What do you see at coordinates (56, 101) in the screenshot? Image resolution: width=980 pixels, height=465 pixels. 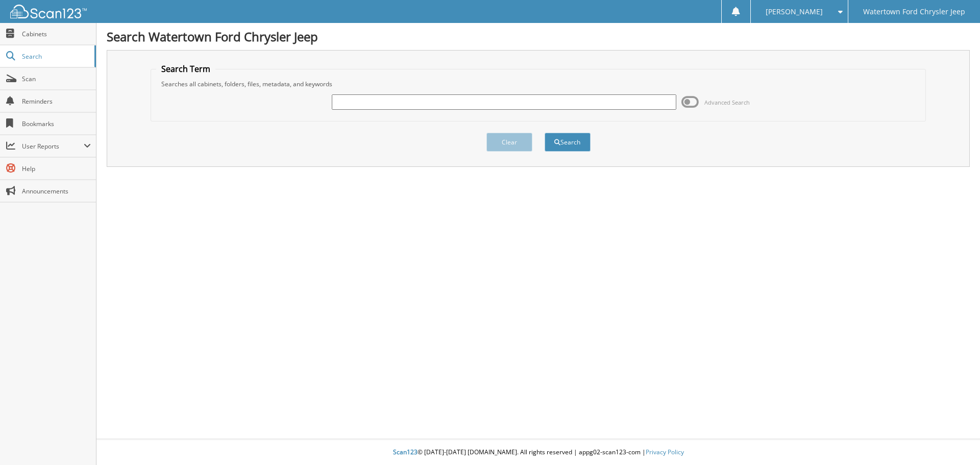 I see `span: Reminders` at bounding box center [56, 101].